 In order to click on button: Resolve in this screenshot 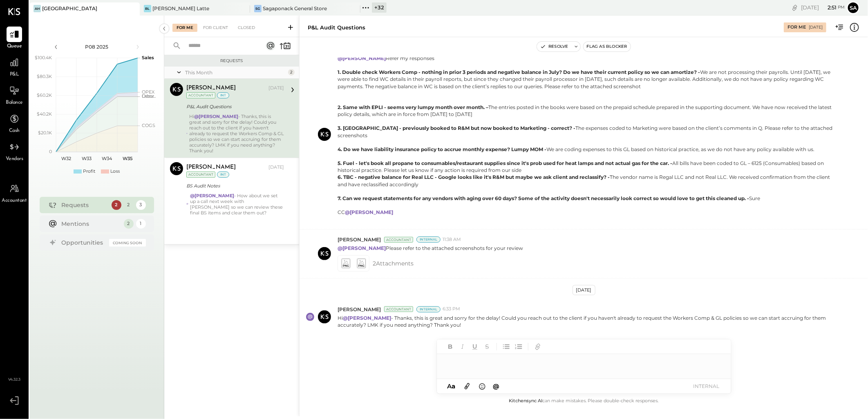, I will do `click(554, 46)`.